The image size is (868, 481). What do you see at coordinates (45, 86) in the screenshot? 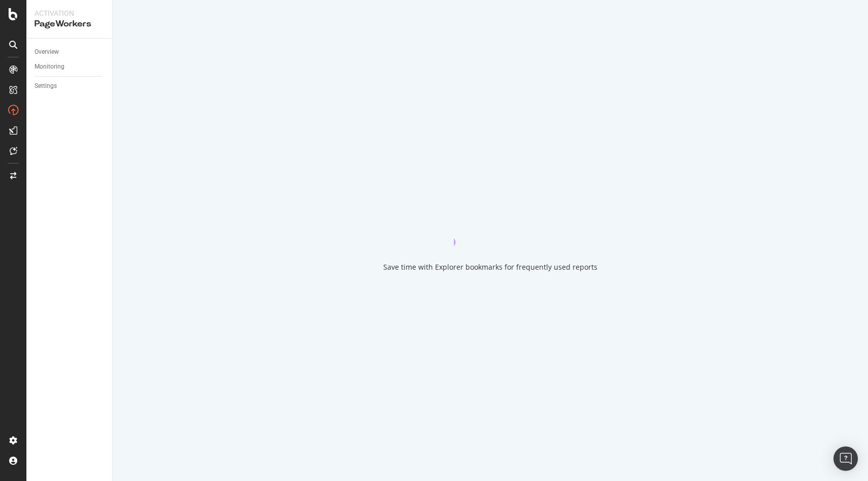
I see `div: Settings` at bounding box center [45, 86].